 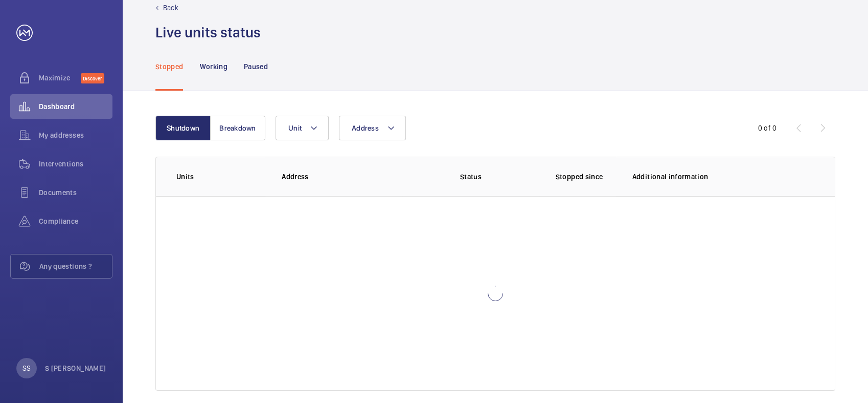 I want to click on div: 0 of 0, so click(x=767, y=128).